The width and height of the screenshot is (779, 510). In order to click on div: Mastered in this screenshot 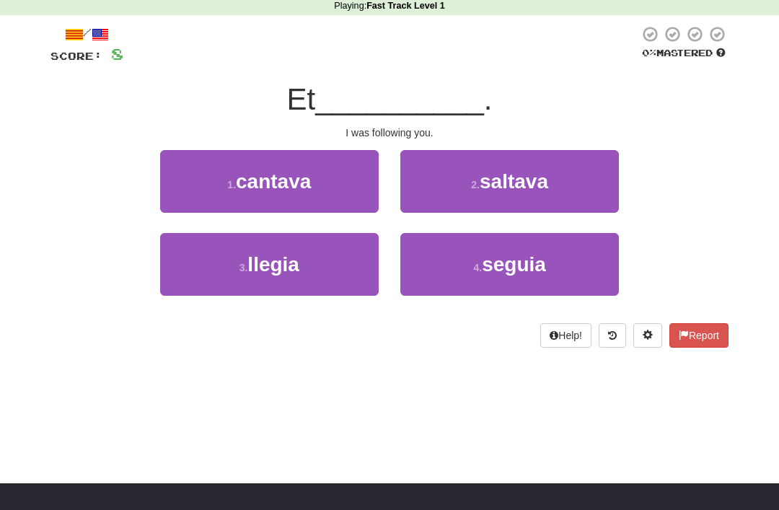, I will do `click(684, 53)`.